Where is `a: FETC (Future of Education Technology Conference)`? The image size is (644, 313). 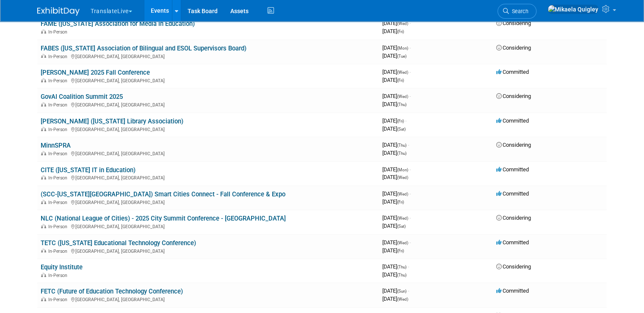 a: FETC (Future of Education Technology Conference) is located at coordinates (112, 291).